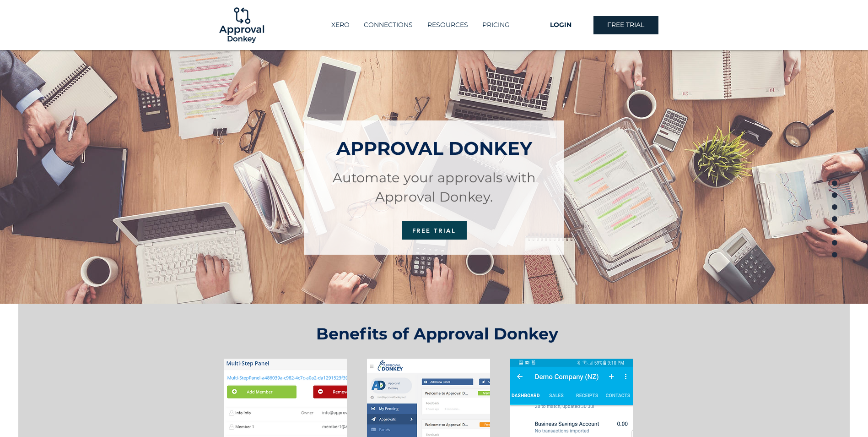 The image size is (868, 437). Describe the element at coordinates (835, 218) in the screenshot. I see `nav: Page` at that location.